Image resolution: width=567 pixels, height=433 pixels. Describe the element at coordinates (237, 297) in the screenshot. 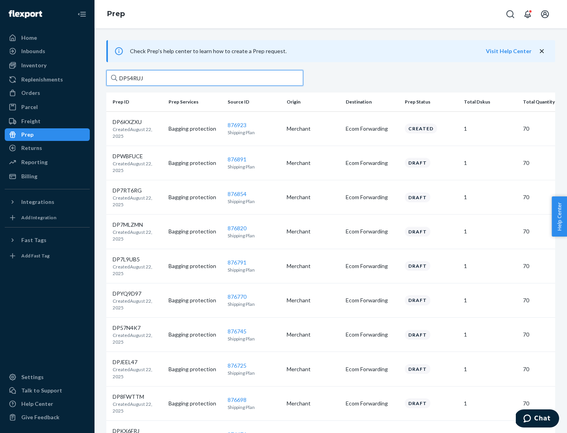

I see `a: 876770` at that location.